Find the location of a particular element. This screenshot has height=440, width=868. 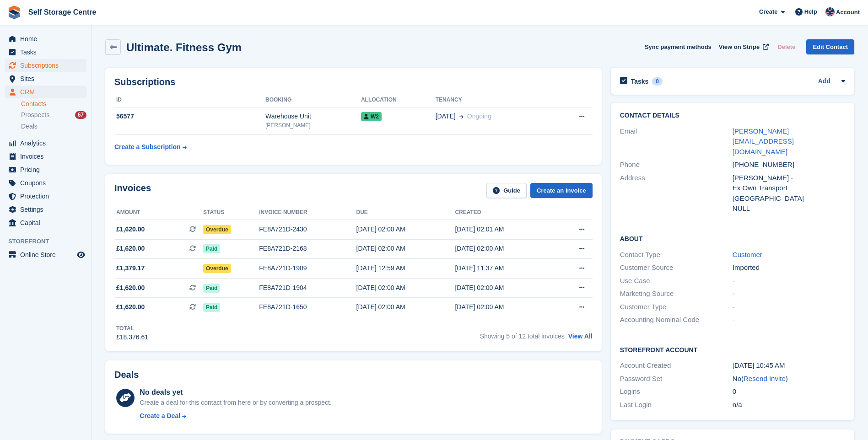

a: Edit Contact is located at coordinates (830, 47).